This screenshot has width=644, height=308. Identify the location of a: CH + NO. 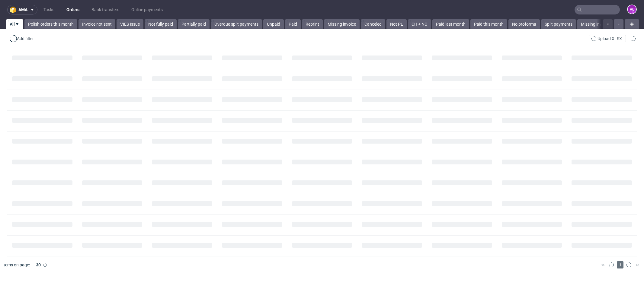
(419, 24).